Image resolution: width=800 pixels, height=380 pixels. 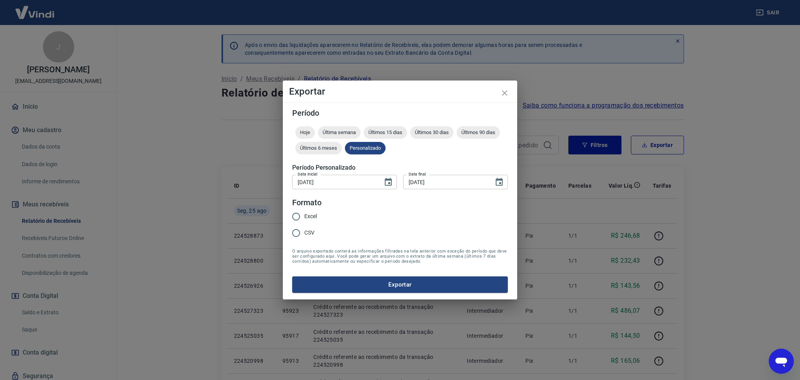 I want to click on div: Última semana, so click(x=339, y=132).